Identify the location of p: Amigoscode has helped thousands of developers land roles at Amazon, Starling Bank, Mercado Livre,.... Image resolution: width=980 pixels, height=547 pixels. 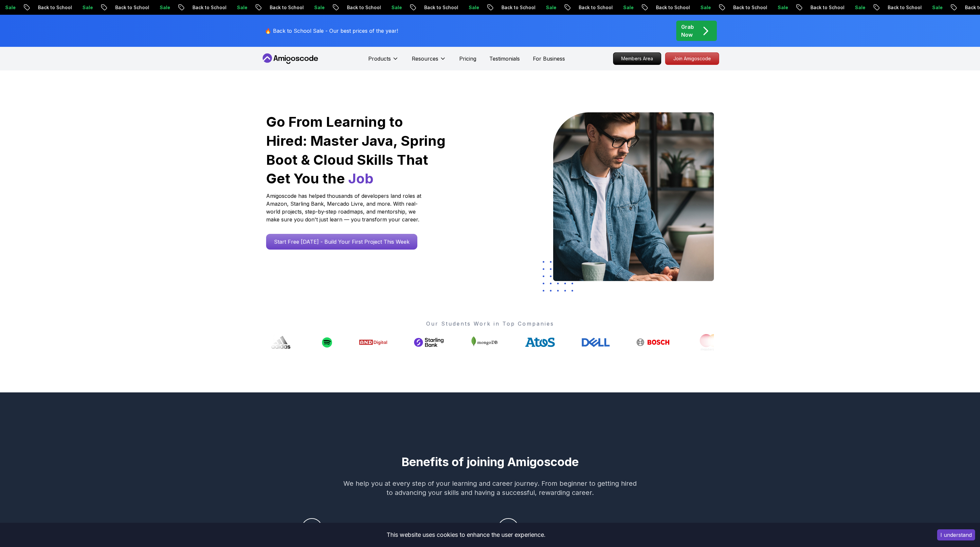
(344, 208).